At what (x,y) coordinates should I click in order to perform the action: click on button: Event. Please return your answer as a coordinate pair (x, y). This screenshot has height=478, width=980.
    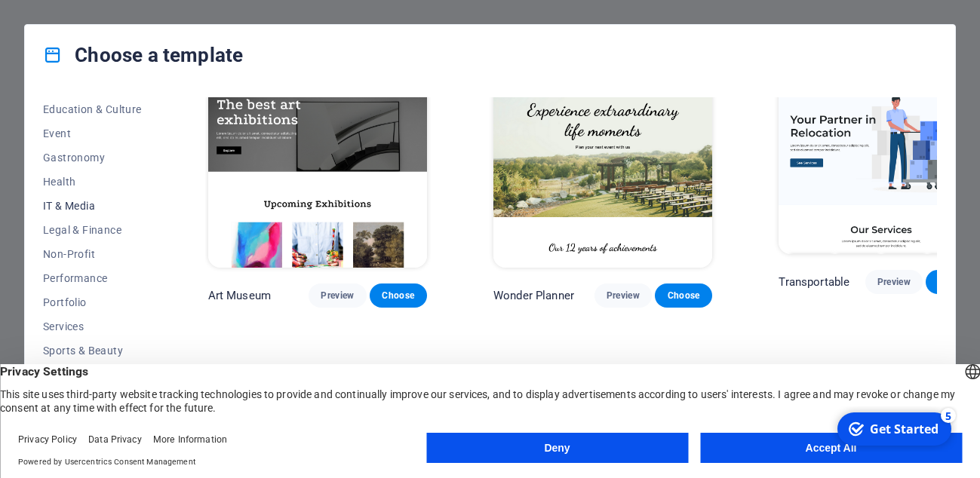
    Looking at the image, I should click on (92, 133).